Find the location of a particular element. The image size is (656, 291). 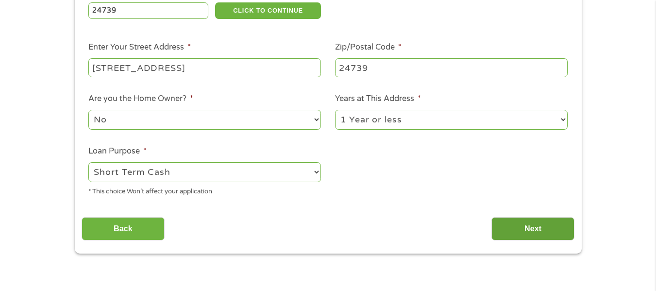

label: Years at This Address is located at coordinates (378, 99).